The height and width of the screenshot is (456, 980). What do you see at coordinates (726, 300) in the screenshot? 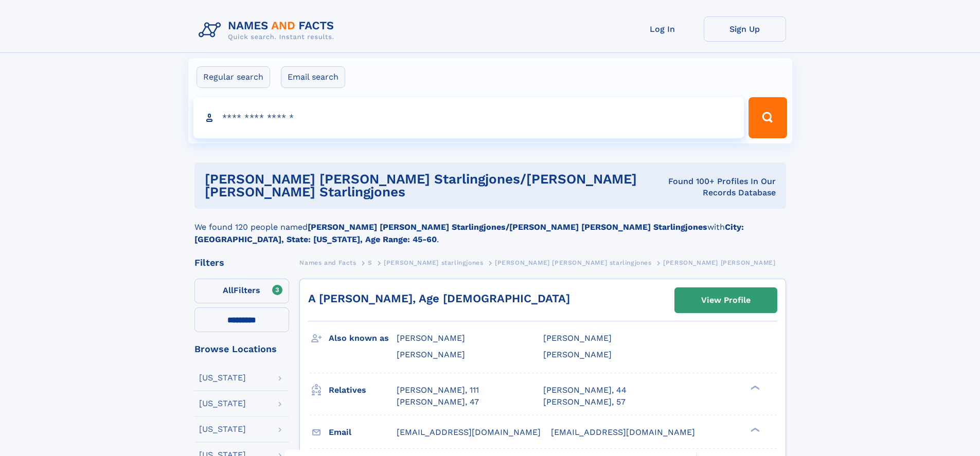
I see `a: View Profile` at bounding box center [726, 300].